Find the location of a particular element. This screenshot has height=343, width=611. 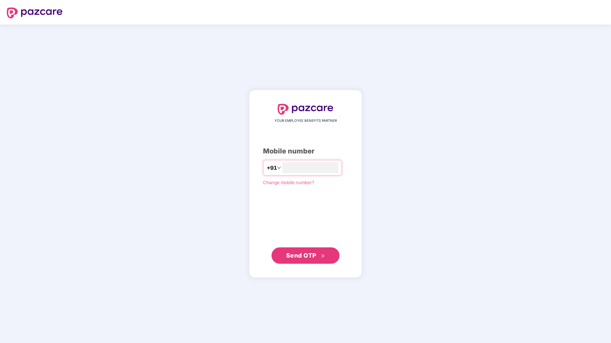

span: down is located at coordinates (279, 168).